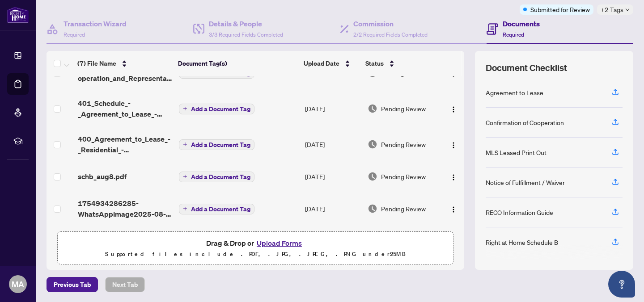 Image resolution: width=644 pixels, height=302 pixels. Describe the element at coordinates (255, 254) in the screenshot. I see `p: Supported files include .PDF, .JPG, .JPEG, .PNG under 25 MB` at that location.